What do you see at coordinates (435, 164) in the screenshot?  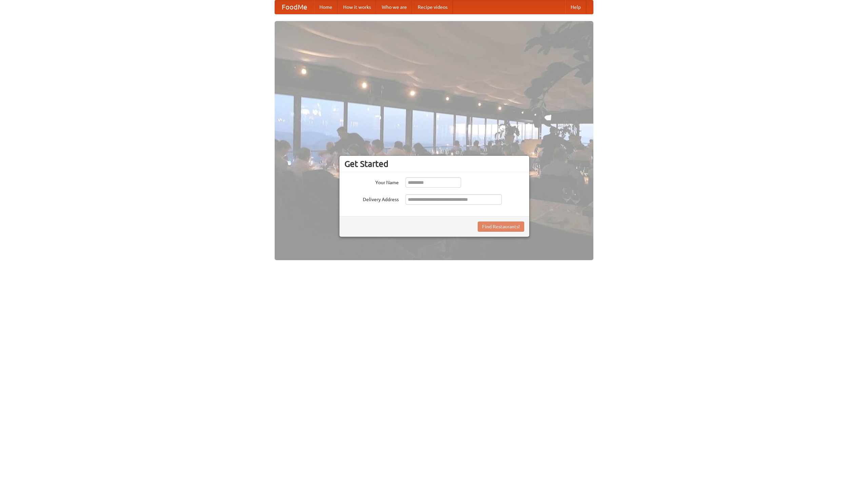 I see `h3: Get Started` at bounding box center [435, 164].